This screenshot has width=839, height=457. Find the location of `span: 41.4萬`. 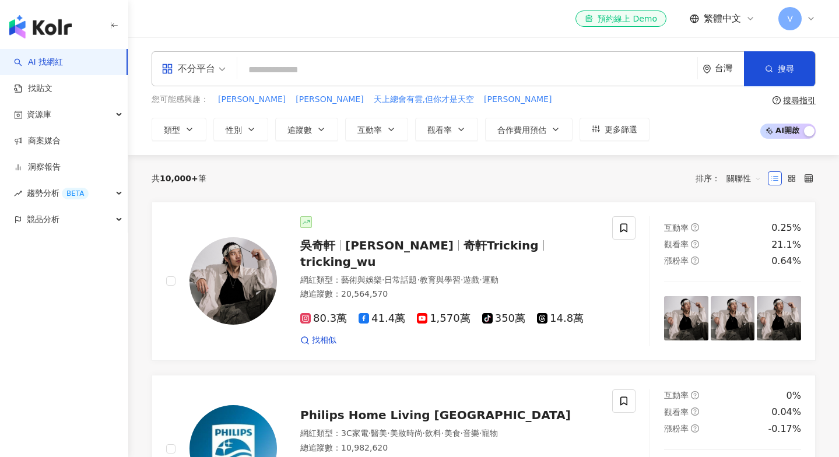

span: 41.4萬 is located at coordinates (382, 318).